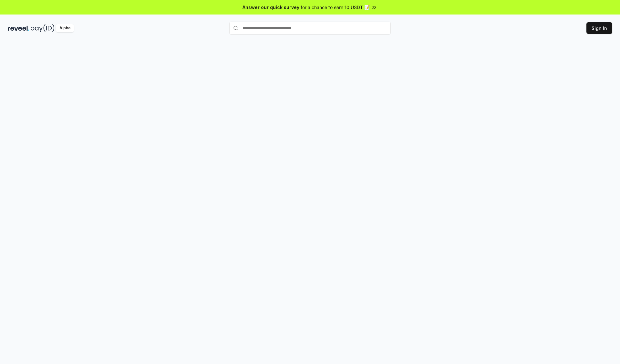 The width and height of the screenshot is (620, 364). What do you see at coordinates (18, 28) in the screenshot?
I see `img: reveel_dark` at bounding box center [18, 28].